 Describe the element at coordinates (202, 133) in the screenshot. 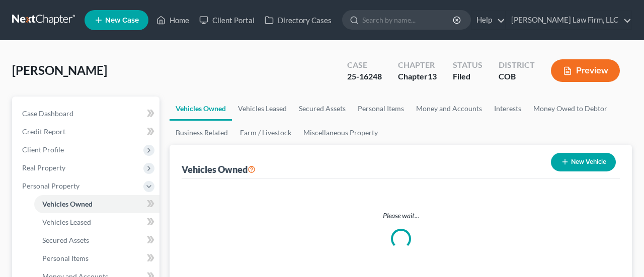

I see `a: Business Related` at that location.